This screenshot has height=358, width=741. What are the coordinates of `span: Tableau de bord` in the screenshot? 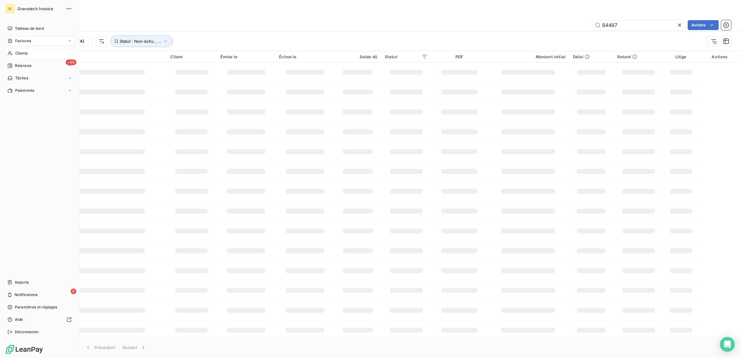 It's located at (29, 29).